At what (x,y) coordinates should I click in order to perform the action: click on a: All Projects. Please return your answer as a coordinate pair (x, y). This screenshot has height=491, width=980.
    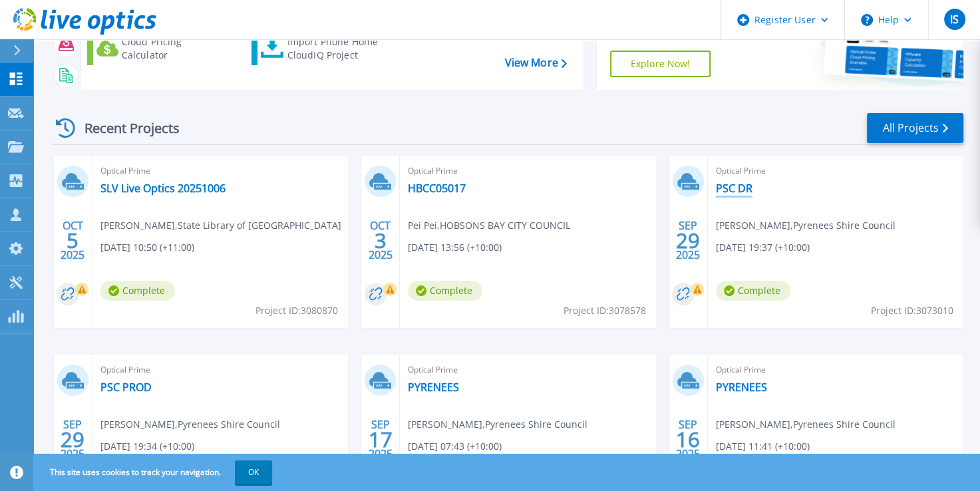
    Looking at the image, I should click on (915, 128).